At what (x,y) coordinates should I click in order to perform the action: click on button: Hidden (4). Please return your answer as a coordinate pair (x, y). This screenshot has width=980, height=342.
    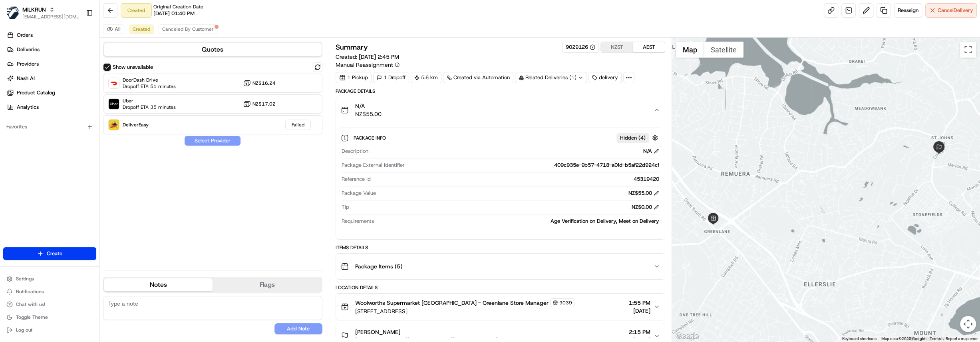
    Looking at the image, I should click on (638, 138).